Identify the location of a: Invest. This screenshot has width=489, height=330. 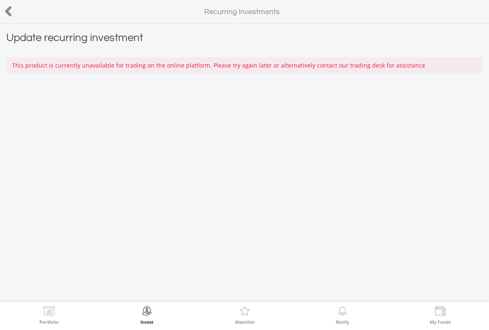
(147, 315).